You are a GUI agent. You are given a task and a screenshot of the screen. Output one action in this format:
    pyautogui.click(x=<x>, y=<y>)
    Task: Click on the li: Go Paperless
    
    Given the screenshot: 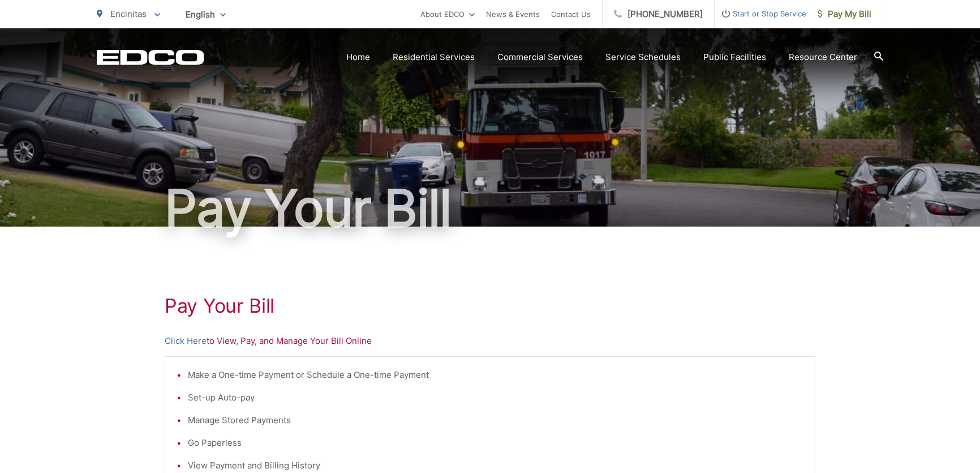 What is the action you would take?
    pyautogui.click(x=495, y=443)
    